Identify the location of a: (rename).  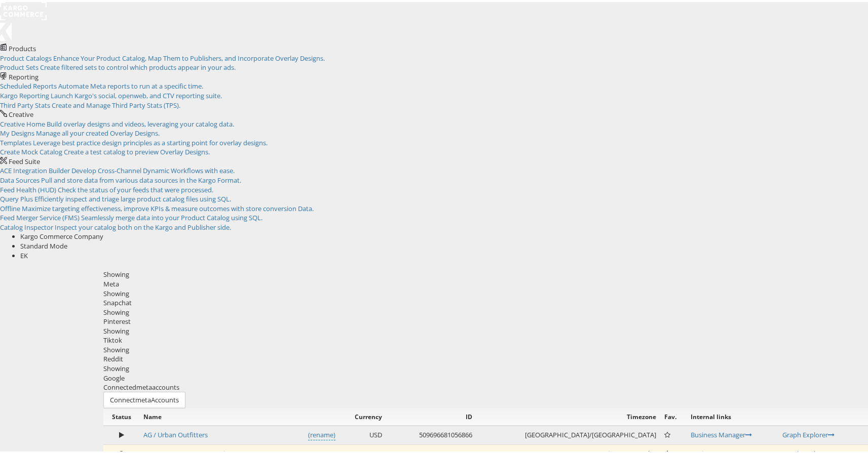
(322, 434).